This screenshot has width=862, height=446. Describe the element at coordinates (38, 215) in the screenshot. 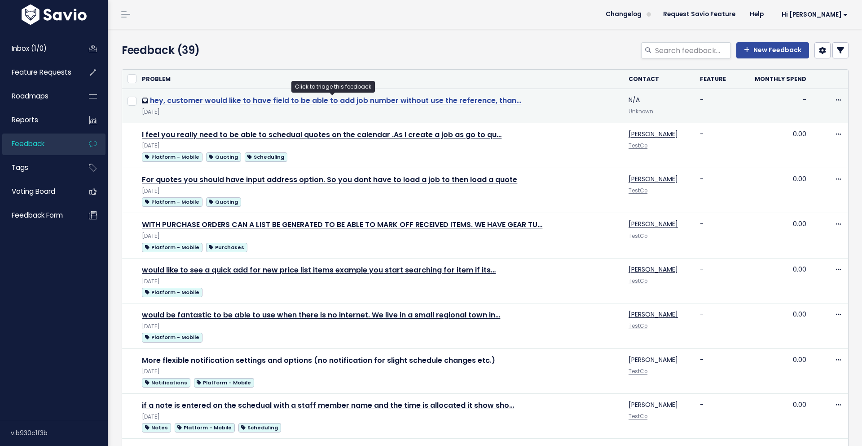

I see `a: Feedback form` at that location.